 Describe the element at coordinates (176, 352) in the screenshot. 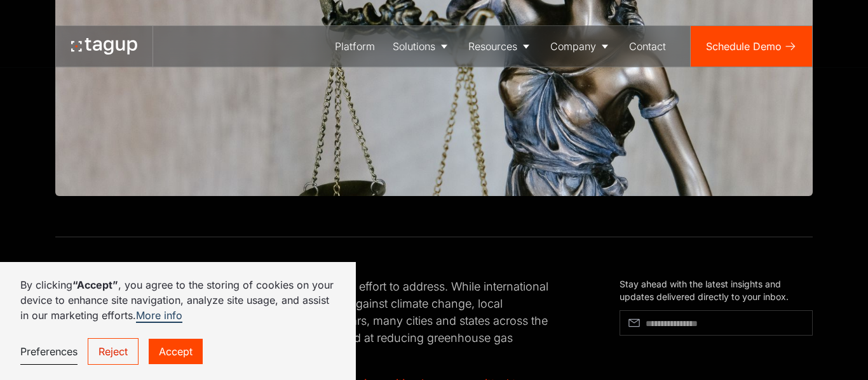

I see `a: Accept` at that location.